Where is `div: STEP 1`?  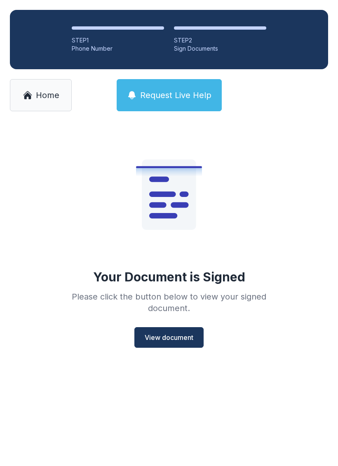
div: STEP 1 is located at coordinates (118, 40).